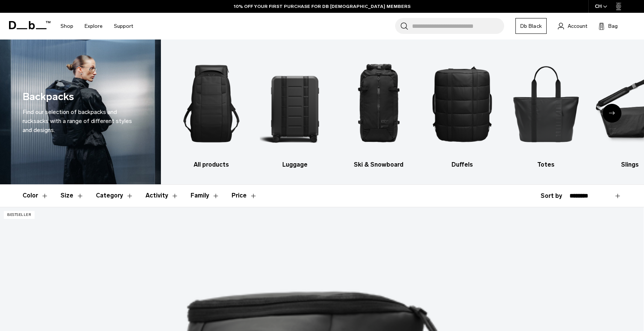  Describe the element at coordinates (379, 165) in the screenshot. I see `h3: Ski & Snowboard` at that location.